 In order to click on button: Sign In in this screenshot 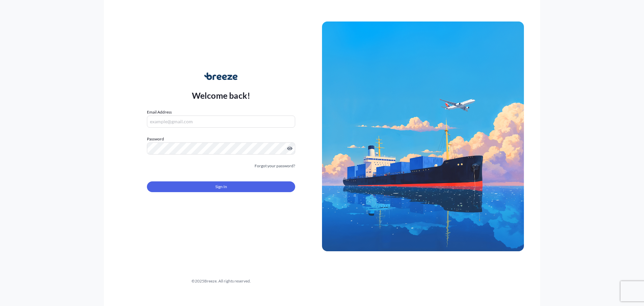, I will do `click(221, 187)`.